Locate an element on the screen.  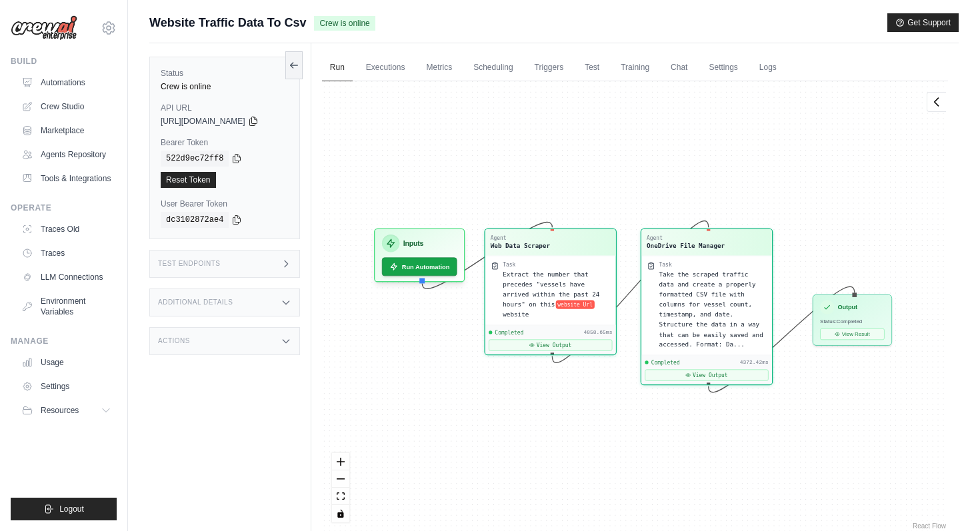
a: Logs is located at coordinates (767, 68).